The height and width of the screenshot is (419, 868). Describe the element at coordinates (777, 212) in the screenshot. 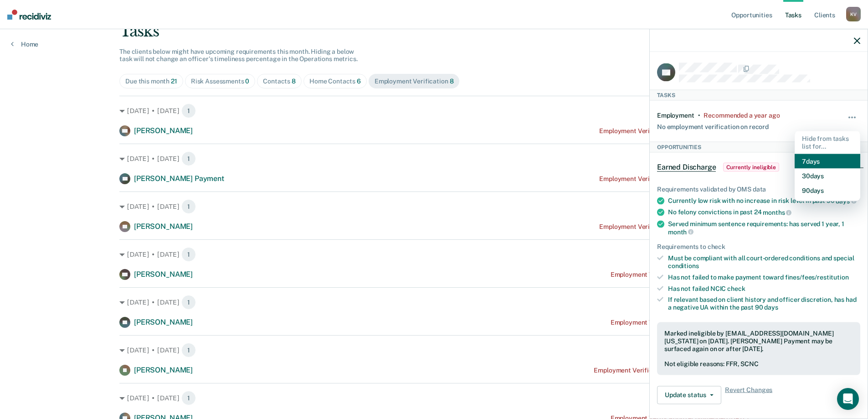

I see `span: months` at that location.